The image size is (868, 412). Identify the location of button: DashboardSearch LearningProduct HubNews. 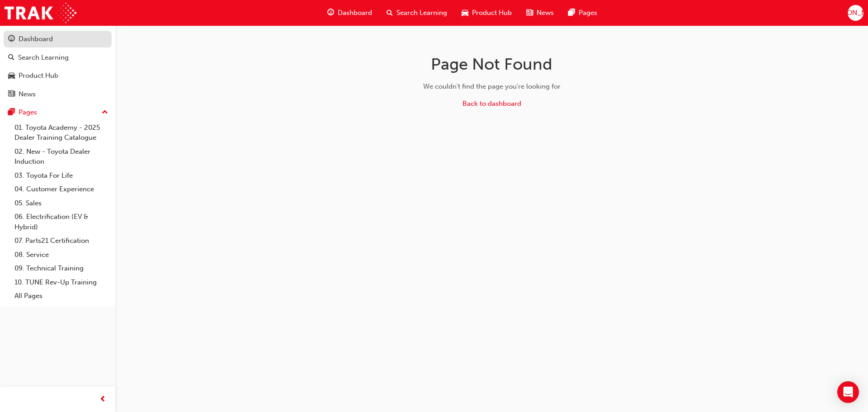
(58, 66).